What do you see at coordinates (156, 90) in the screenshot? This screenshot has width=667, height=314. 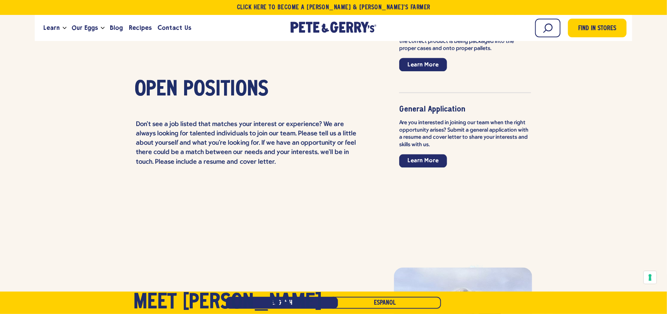 I see `span: Open` at bounding box center [156, 90].